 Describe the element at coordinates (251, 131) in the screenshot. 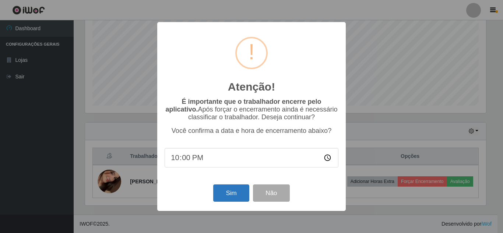

I see `p: Você confirma a data e hora de encerramento abaixo?` at that location.